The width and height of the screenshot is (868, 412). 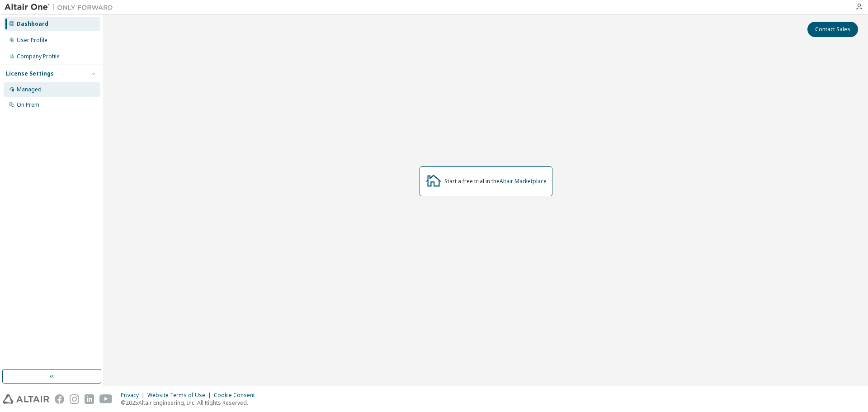 I want to click on div: Website Terms of Use, so click(x=181, y=396).